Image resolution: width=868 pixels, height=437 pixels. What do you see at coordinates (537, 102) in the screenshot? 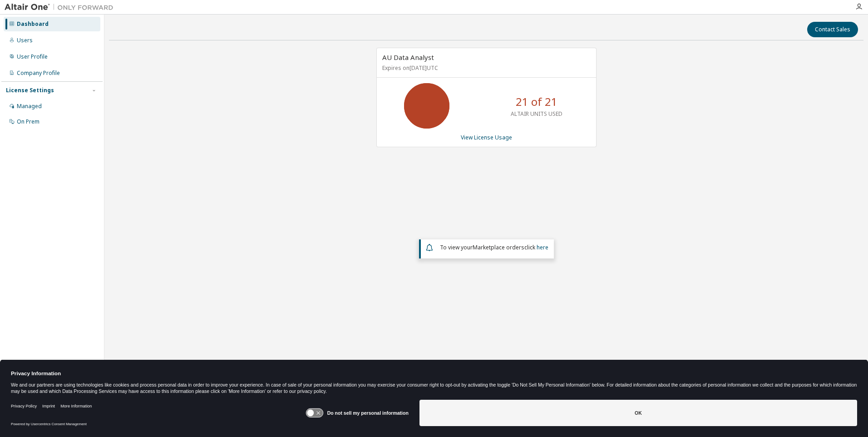
I see `p: 21 of 21` at bounding box center [537, 102].